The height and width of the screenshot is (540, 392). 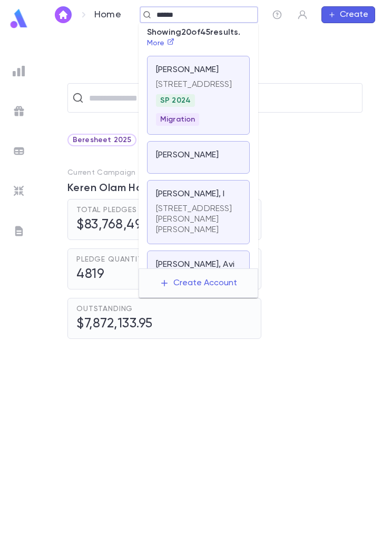 I want to click on button: Create, so click(x=348, y=14).